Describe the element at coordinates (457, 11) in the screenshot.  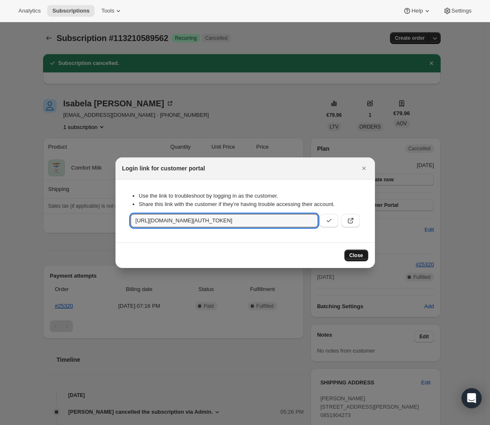
I see `button: Settings` at that location.